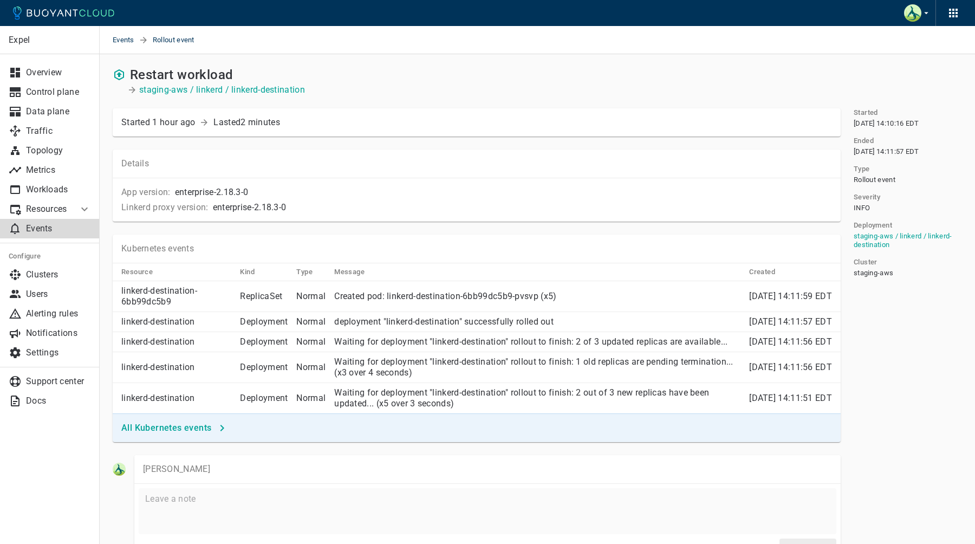 The height and width of the screenshot is (544, 975). What do you see at coordinates (165, 207) in the screenshot?
I see `p: Linkerd proxy version:` at bounding box center [165, 207].